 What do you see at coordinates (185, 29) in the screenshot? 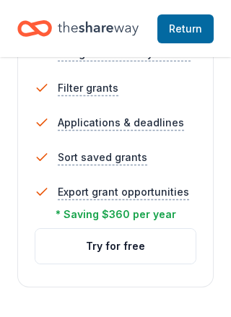
I see `span: Return` at bounding box center [185, 29].